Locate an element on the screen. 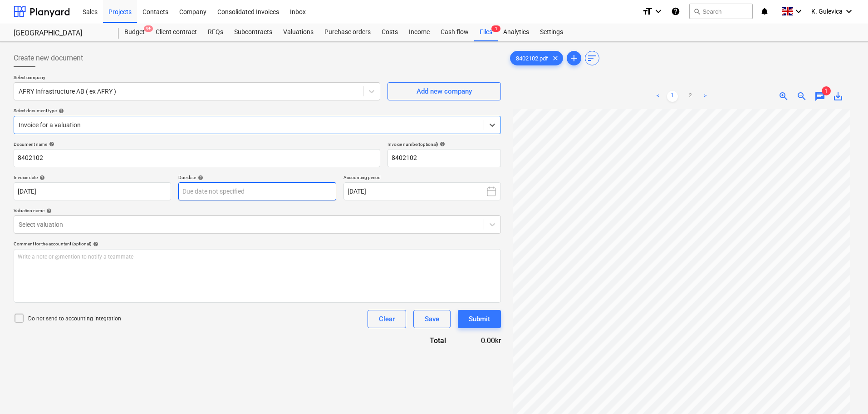  div: 8402102.pdf is located at coordinates (536, 58).